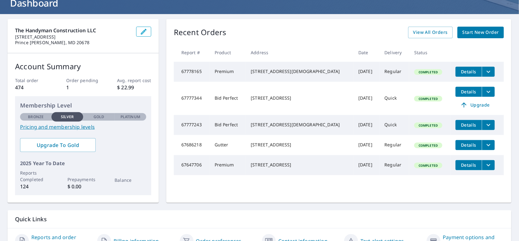  I want to click on button: filesDropdownBtn-67647706, so click(488, 165).